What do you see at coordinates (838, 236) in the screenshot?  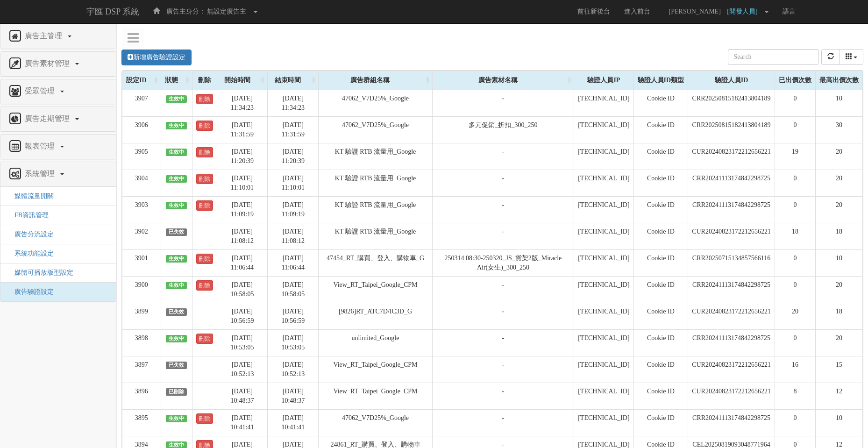 I see `td: 18` at bounding box center [838, 236].